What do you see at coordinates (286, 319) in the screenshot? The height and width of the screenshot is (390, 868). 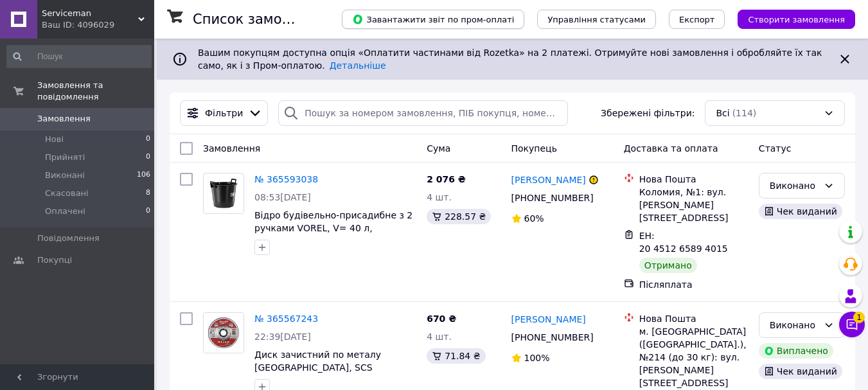 I see `a: № 365567243` at bounding box center [286, 319].